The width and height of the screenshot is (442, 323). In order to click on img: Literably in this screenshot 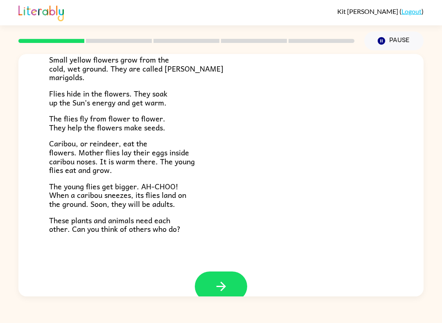, I will do `click(41, 12)`.